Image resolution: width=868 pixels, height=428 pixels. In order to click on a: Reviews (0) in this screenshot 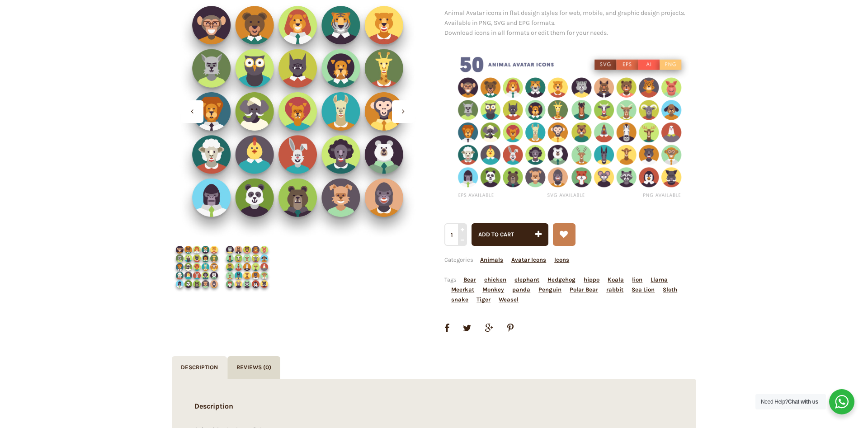, I will do `click(253, 367)`.